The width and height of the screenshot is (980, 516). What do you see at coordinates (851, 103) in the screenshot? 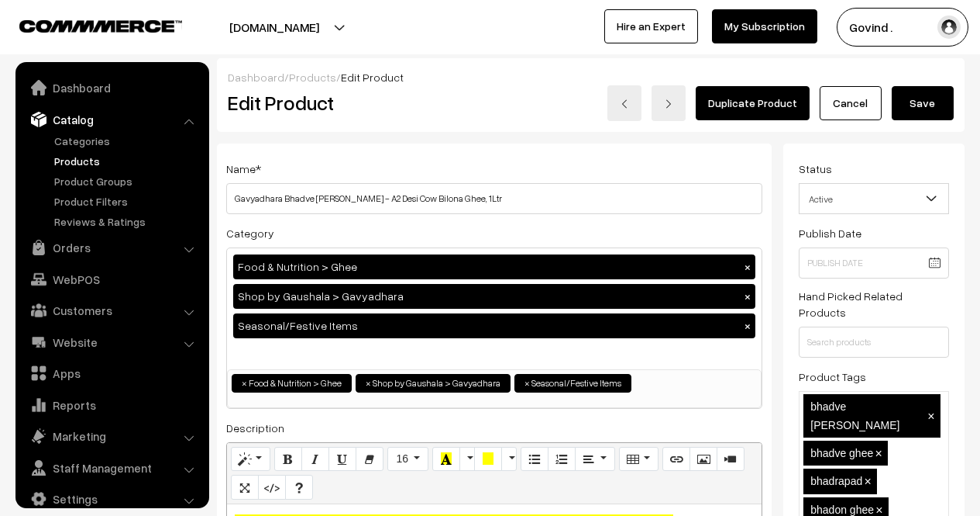
I see `a: Cancel` at bounding box center [851, 103].